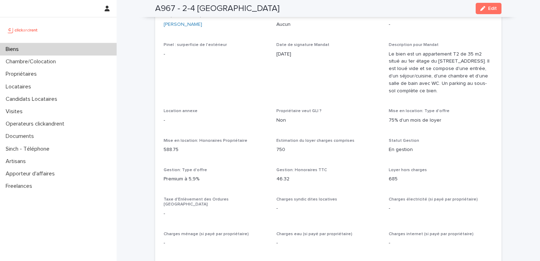  I want to click on span: Mise en location: Honoraires Propriétaire, so click(205, 141).